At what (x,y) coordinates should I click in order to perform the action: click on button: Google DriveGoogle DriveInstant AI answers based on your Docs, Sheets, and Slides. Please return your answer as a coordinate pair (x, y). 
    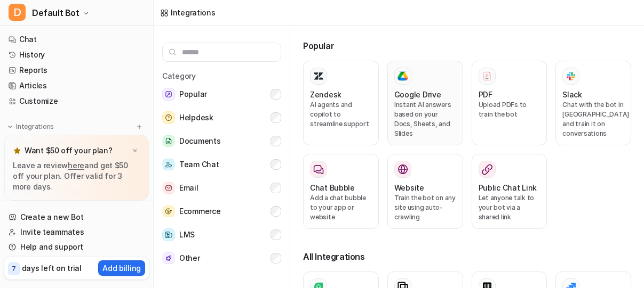
    Looking at the image, I should click on (425, 103).